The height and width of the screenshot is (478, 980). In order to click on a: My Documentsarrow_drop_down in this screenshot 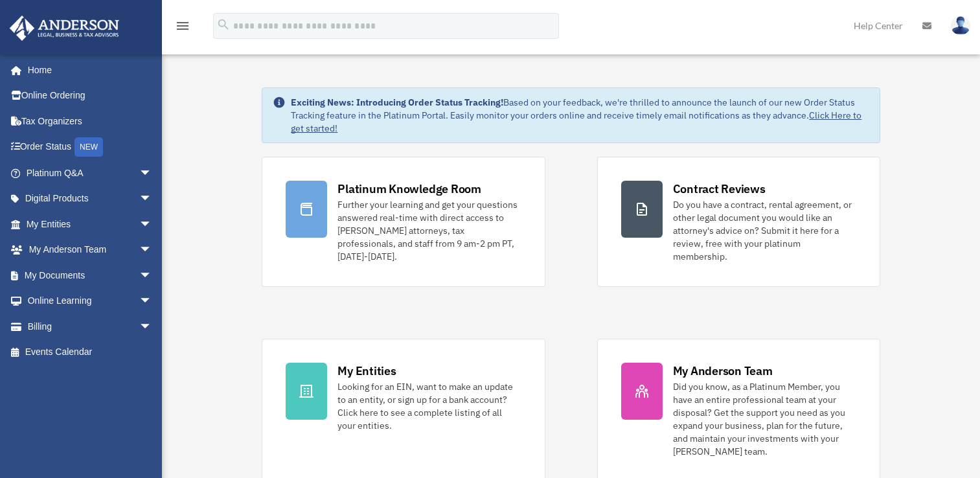, I will do `click(90, 275)`.